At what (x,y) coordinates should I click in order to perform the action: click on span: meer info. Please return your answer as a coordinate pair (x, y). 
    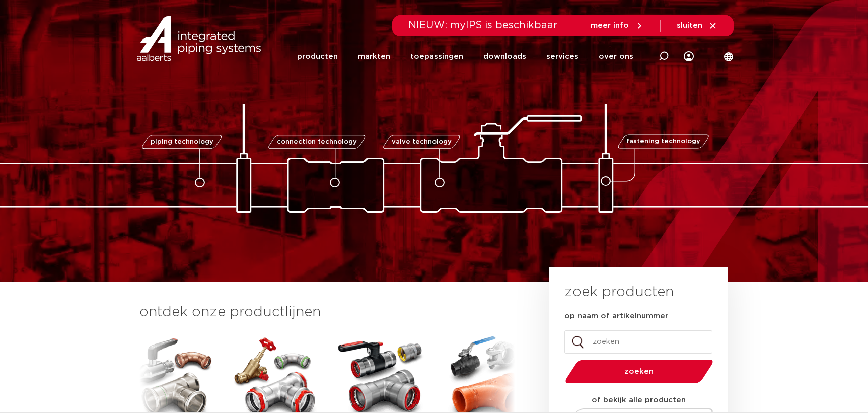
    Looking at the image, I should click on (610, 26).